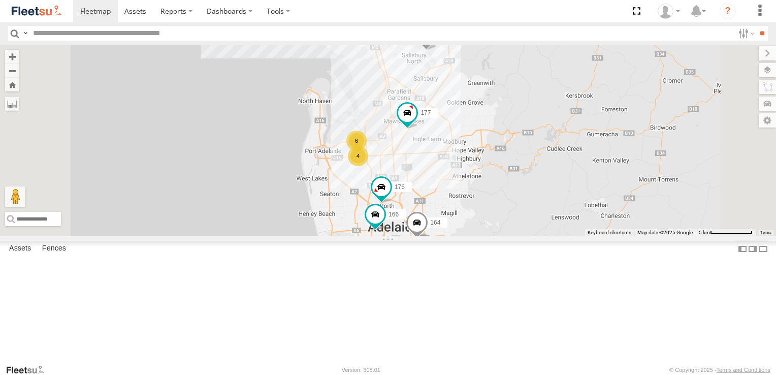  What do you see at coordinates (357, 141) in the screenshot?
I see `div: 6` at bounding box center [357, 141].